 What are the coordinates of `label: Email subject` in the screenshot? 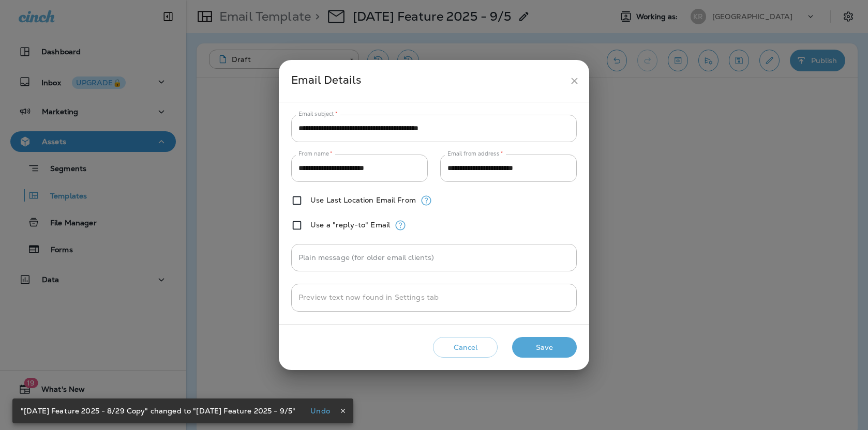 It's located at (318, 113).